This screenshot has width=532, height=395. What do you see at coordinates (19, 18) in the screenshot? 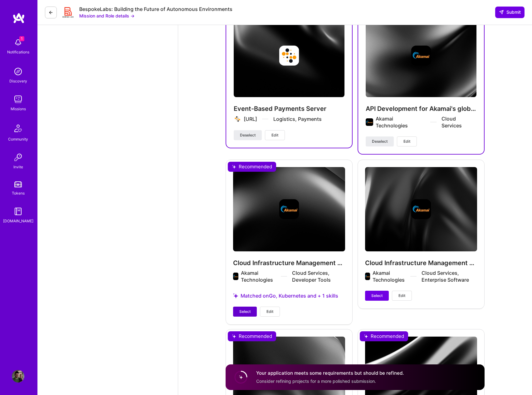
I see `img: logo` at bounding box center [19, 18].